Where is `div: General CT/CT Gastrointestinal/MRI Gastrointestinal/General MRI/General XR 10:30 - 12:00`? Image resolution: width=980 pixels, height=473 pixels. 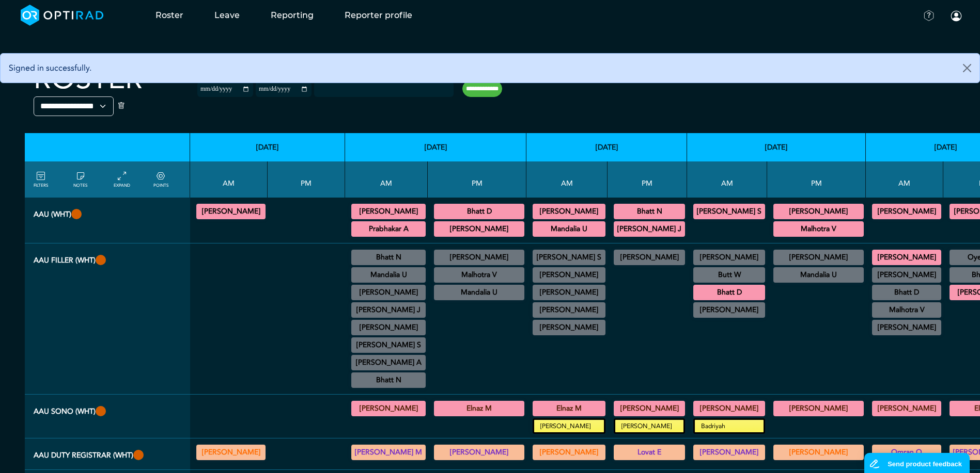 div: General CT/CT Gastrointestinal/MRI Gastrointestinal/General MRI/General XR 10:30 - 12:00 is located at coordinates (389, 363).